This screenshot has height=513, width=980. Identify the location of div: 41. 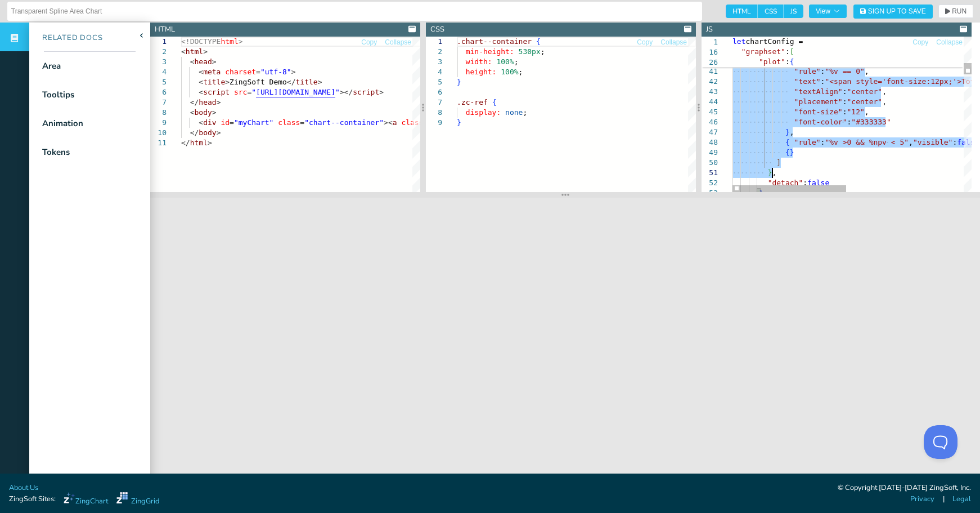
(710, 72).